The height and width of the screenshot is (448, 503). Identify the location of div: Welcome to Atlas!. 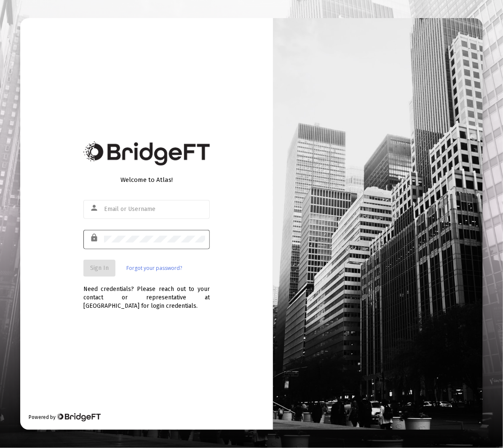
(147, 180).